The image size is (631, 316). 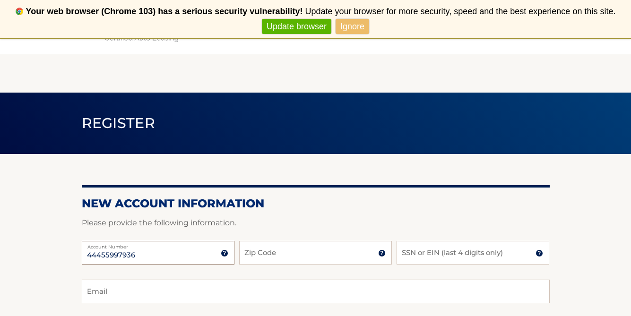 I want to click on input: Zip Code, so click(x=315, y=253).